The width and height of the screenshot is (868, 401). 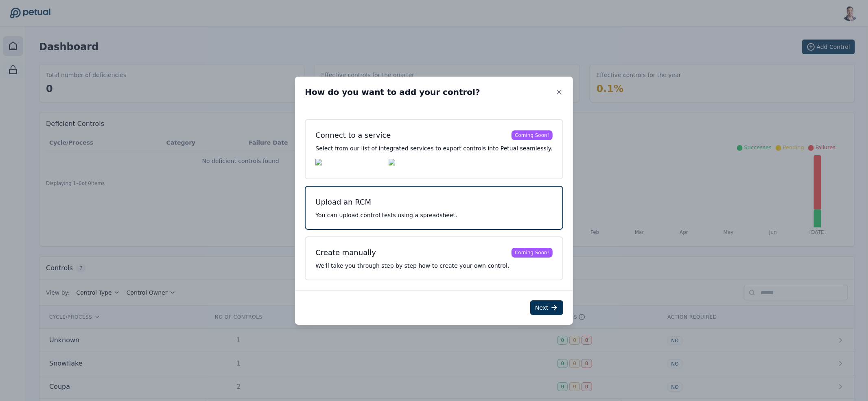 I want to click on button: Next, so click(x=547, y=308).